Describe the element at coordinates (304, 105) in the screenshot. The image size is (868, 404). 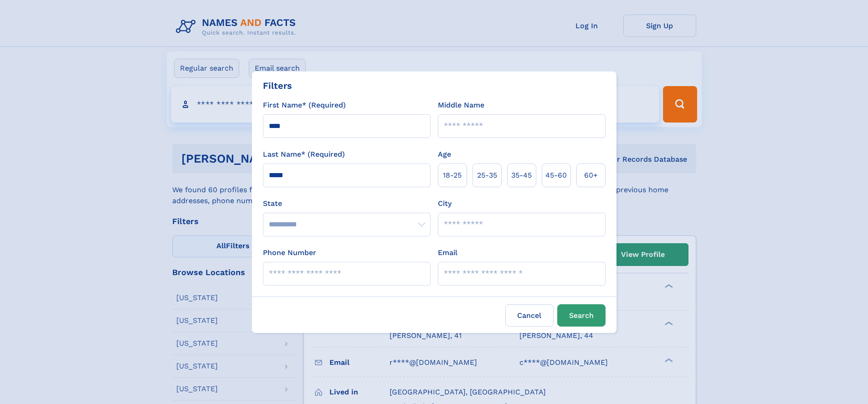
I see `label: First Name* (Required)` at that location.